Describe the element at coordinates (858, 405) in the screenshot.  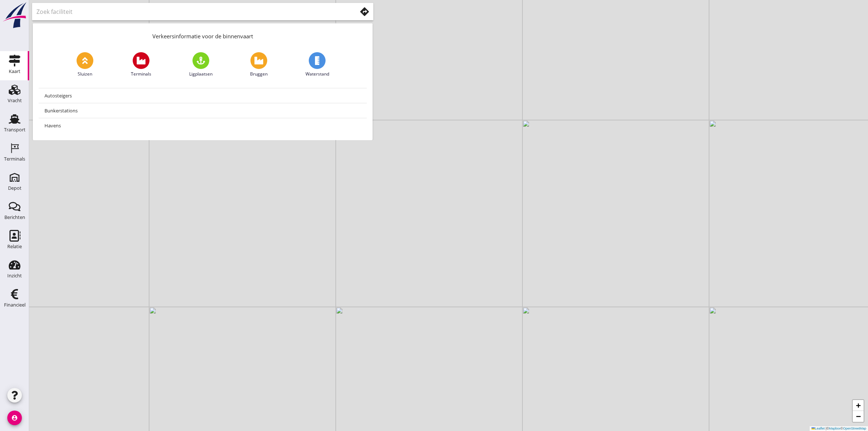
I see `a: Zoom in` at that location.